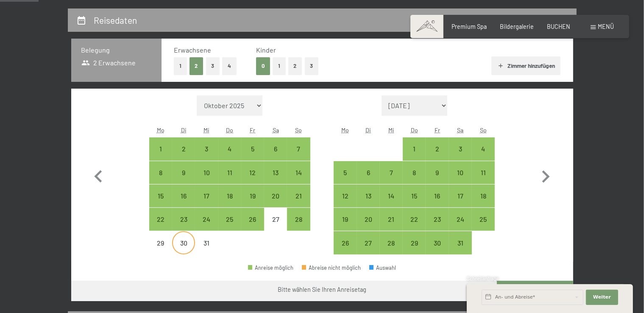 Image resolution: width=644 pixels, height=313 pixels. I want to click on div: 30, so click(437, 251).